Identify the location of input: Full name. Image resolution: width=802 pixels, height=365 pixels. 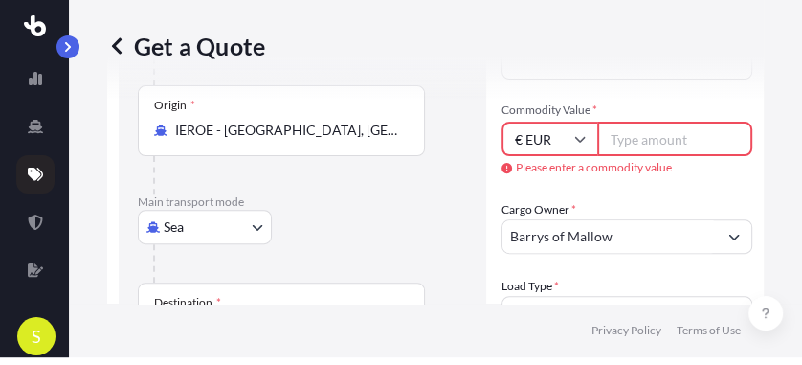
(610, 236).